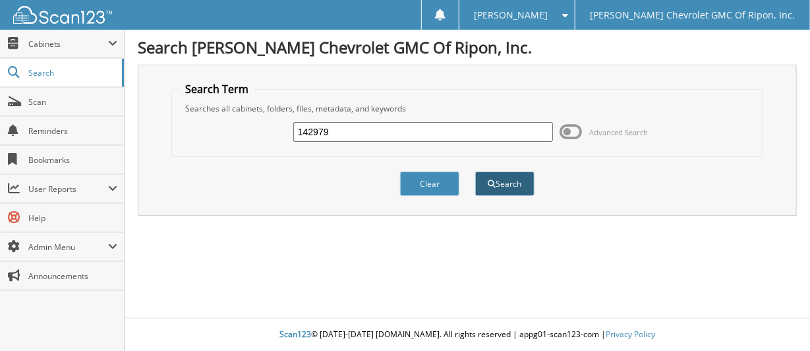  Describe the element at coordinates (72, 130) in the screenshot. I see `span: Reminders` at that location.